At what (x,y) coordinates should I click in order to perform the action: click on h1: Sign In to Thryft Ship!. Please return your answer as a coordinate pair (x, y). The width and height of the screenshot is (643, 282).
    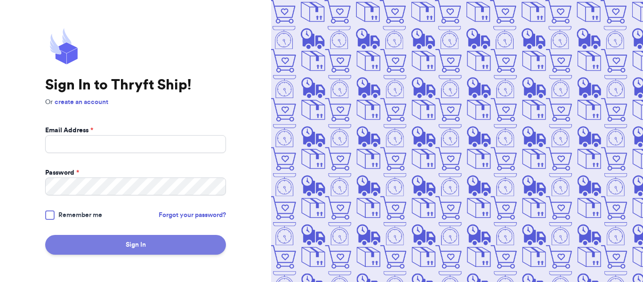
    Looking at the image, I should click on (136, 85).